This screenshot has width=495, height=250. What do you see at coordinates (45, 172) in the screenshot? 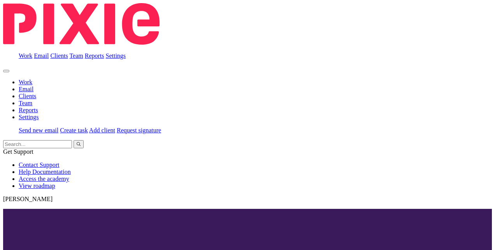
I see `a: Help Documentation` at bounding box center [45, 172].